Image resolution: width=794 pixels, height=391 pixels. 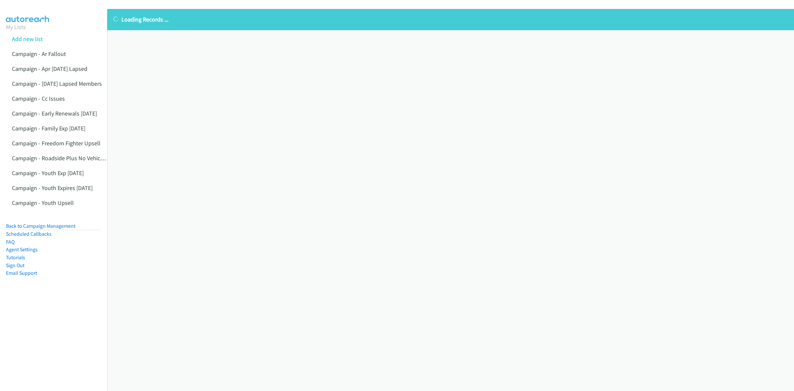 What do you see at coordinates (22, 273) in the screenshot?
I see `a: Email Support` at bounding box center [22, 273].